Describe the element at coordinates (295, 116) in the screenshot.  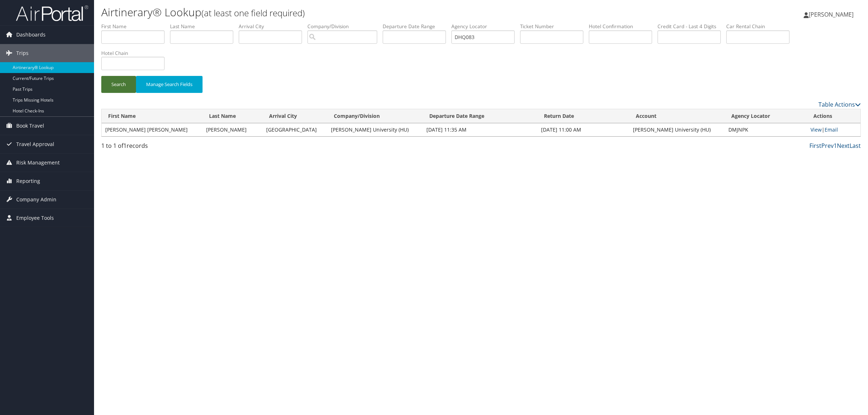
I see `th: Arrival City: activate to sort column ascending` at that location.